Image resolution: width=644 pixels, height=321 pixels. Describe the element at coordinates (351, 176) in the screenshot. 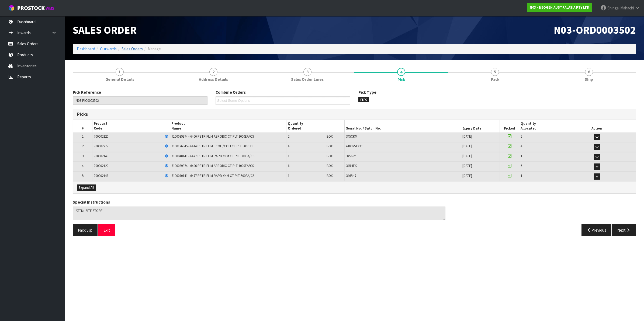

I see `span: 3465H7` at that location.